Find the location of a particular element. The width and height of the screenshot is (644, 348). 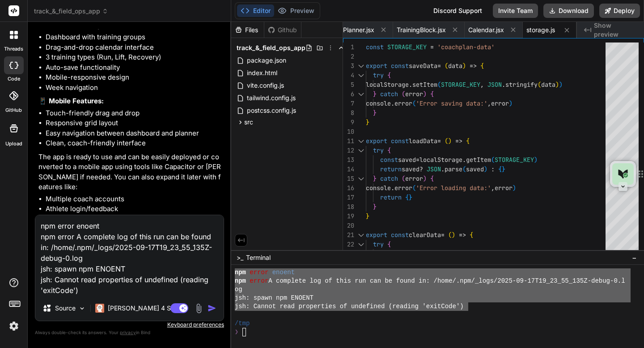

span: tailwind.config.js is located at coordinates (271, 98).